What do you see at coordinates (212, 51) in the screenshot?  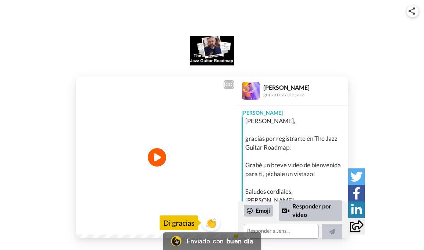 I see `img: logo` at bounding box center [212, 51].